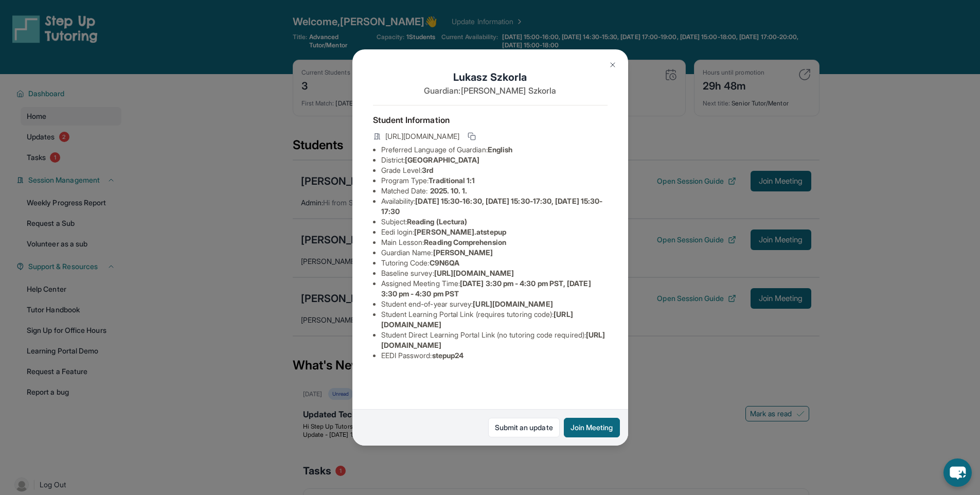 The width and height of the screenshot is (980, 495). Describe the element at coordinates (494, 340) in the screenshot. I see `li: Student Direct Learning Portal Link (no tutoring code required) :` at that location.